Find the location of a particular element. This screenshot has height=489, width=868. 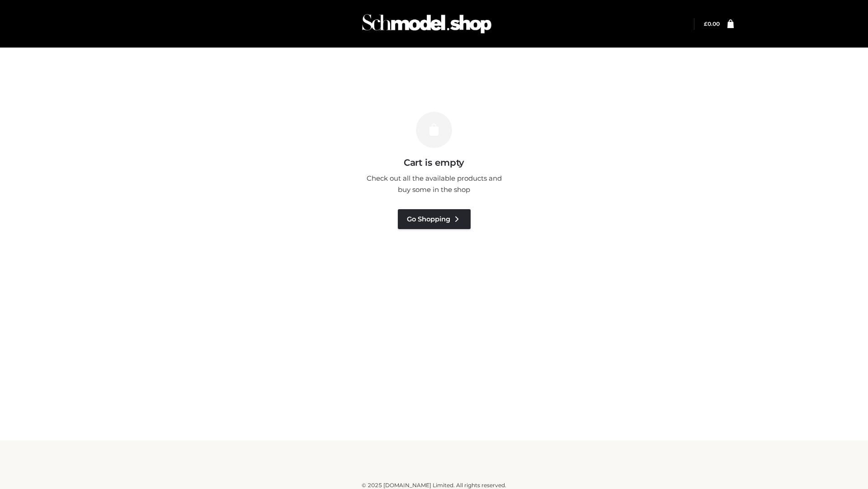

a: £0.00 is located at coordinates (712, 23).